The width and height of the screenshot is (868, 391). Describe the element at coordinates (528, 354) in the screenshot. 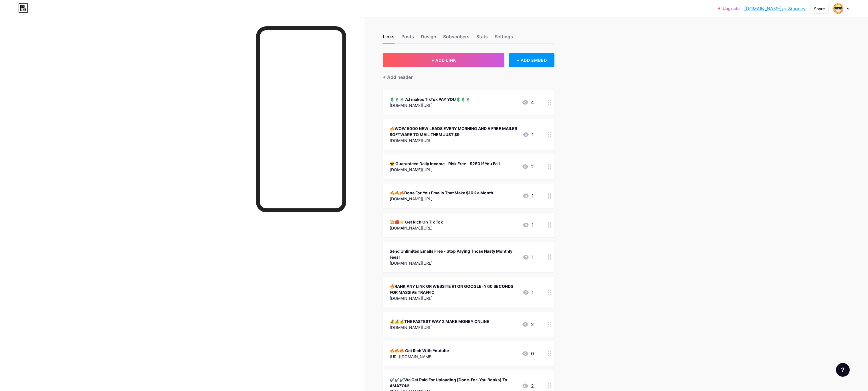

I see `div: 0` at that location.